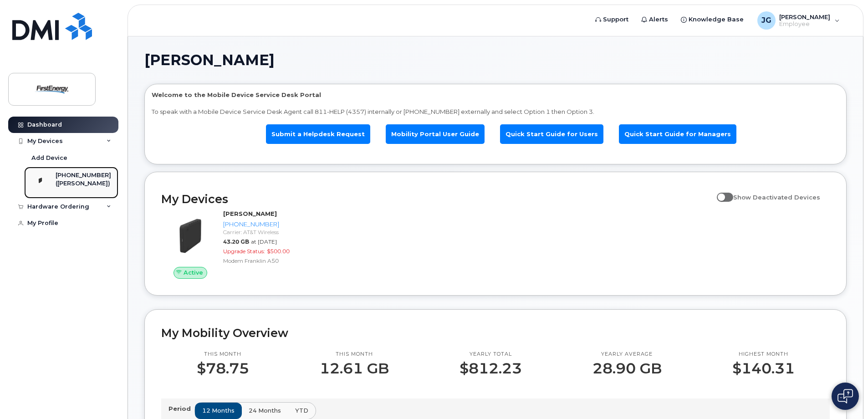  Describe the element at coordinates (678, 134) in the screenshot. I see `a: Quick Start Guide for Managers` at that location.